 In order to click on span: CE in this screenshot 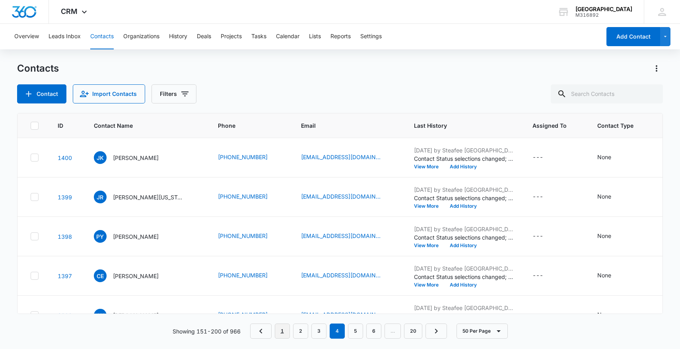, I will do `click(100, 276)`.